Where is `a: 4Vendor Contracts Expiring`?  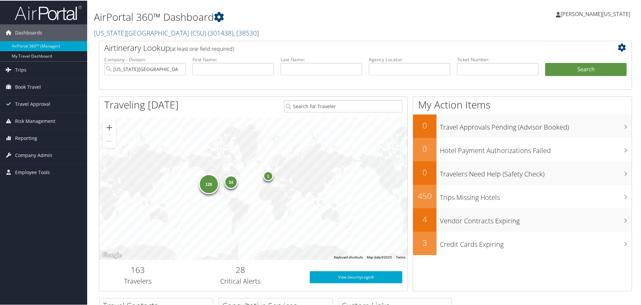 a: 4Vendor Contracts Expiring is located at coordinates (522, 220).